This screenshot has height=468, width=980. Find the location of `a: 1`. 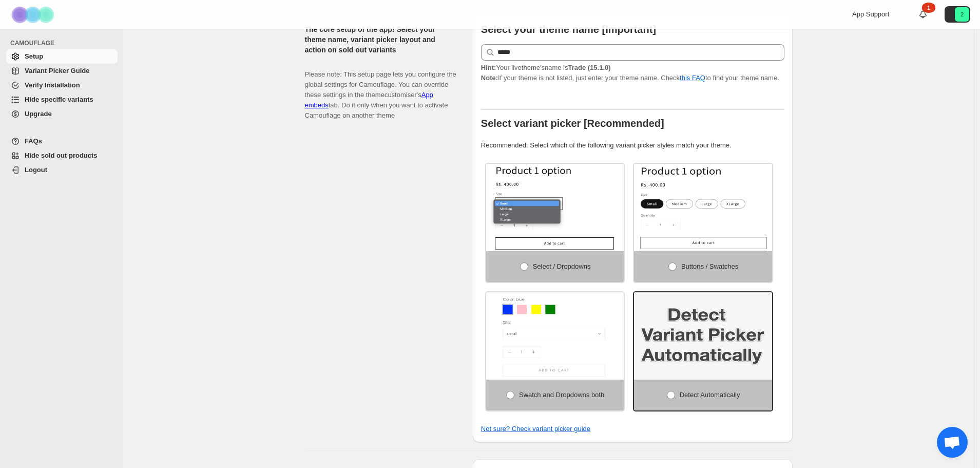

a: 1 is located at coordinates (923, 14).